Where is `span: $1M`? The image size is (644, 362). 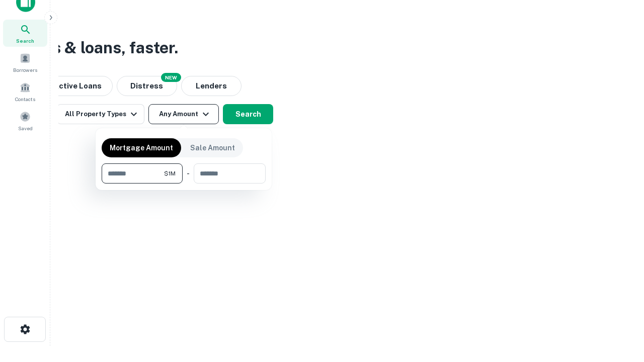 span: $1M is located at coordinates (170, 174).